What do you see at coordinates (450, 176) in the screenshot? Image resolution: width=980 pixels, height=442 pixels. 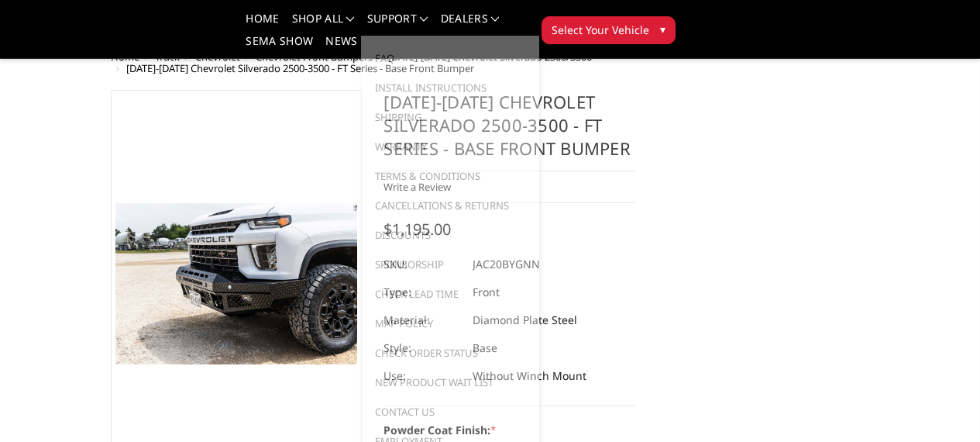 I see `a: Terms & Conditions` at bounding box center [450, 176].